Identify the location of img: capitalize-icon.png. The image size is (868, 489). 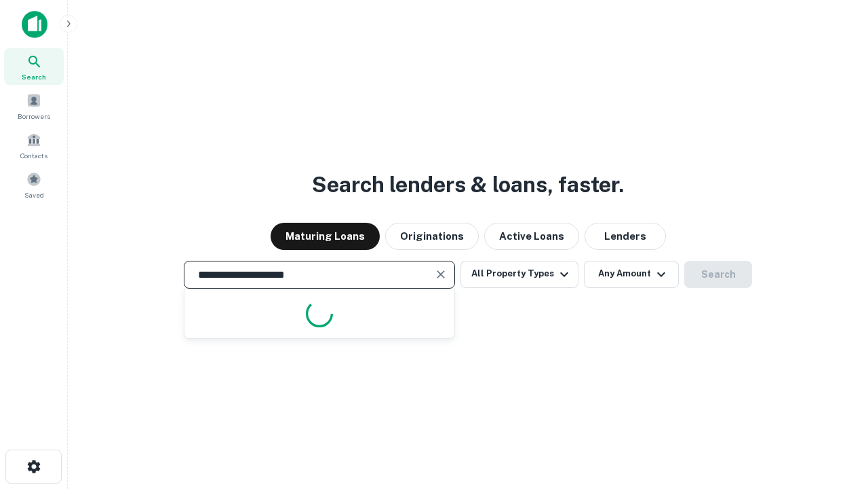
(35, 24).